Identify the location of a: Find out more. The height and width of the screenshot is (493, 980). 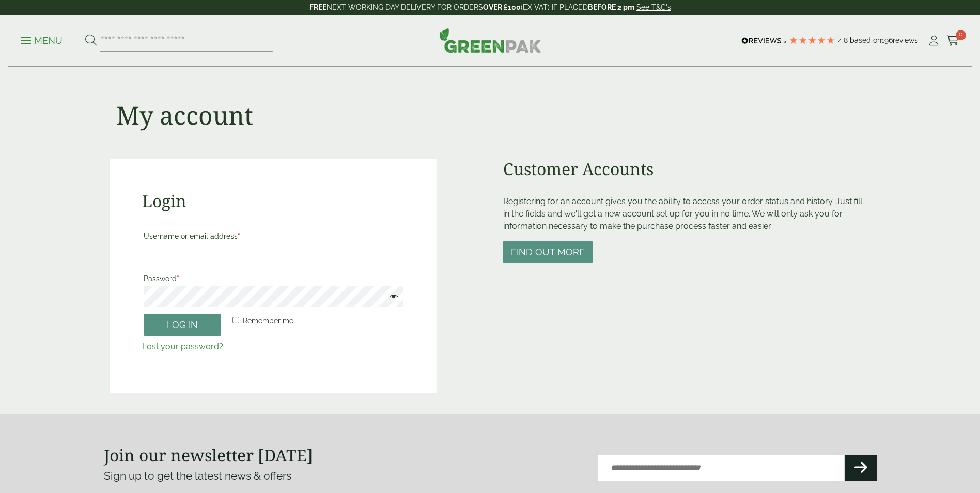
(548, 252).